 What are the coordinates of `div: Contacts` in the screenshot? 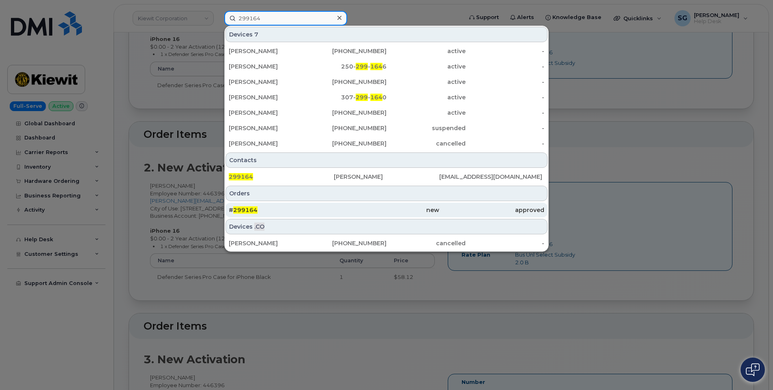 It's located at (387, 160).